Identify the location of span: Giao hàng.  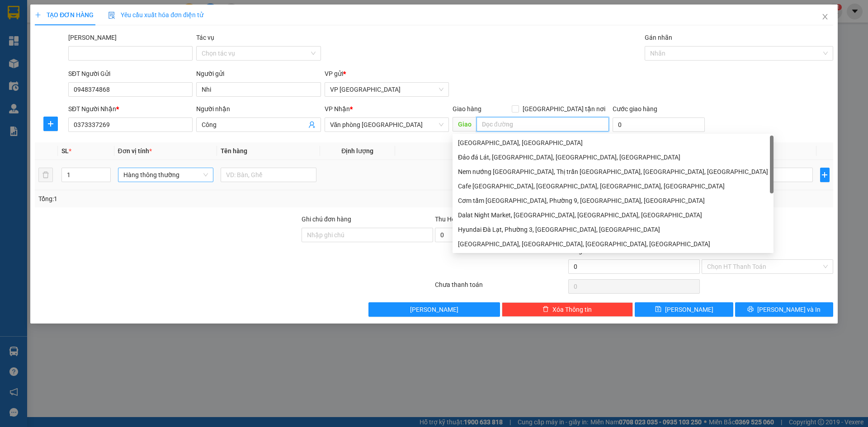
(467, 109).